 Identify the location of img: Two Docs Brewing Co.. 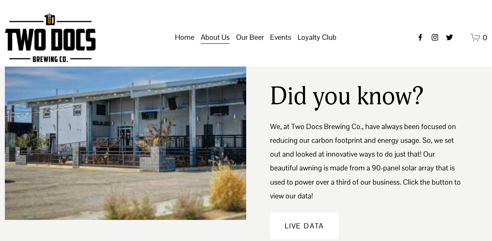
(50, 37).